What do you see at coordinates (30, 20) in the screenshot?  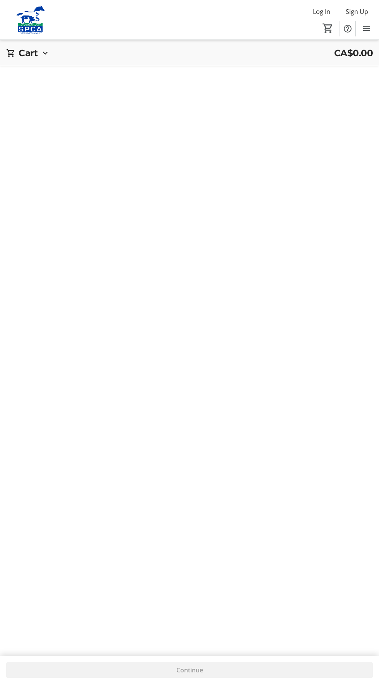 I see `img: Alberta SPCA's Logo` at bounding box center [30, 20].